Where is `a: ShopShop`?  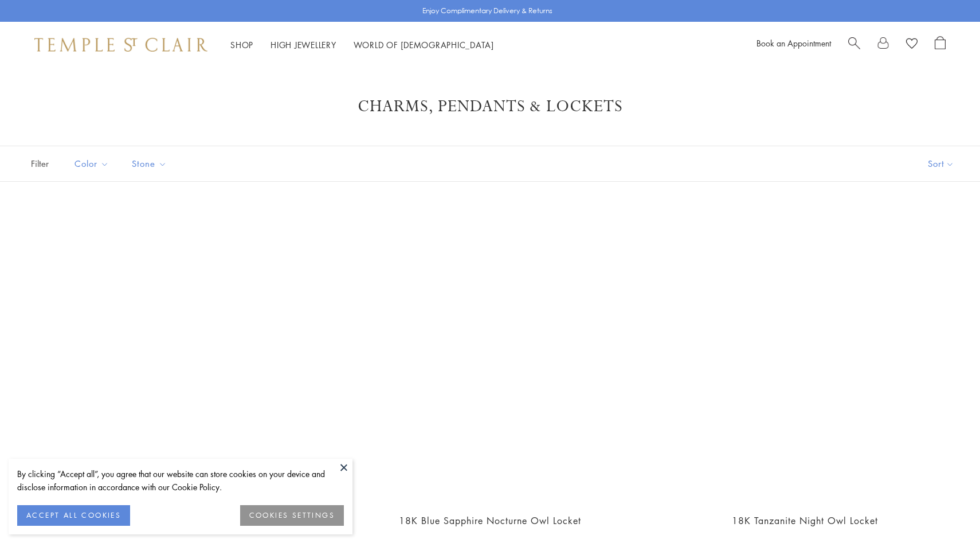
a: ShopShop is located at coordinates (242, 45).